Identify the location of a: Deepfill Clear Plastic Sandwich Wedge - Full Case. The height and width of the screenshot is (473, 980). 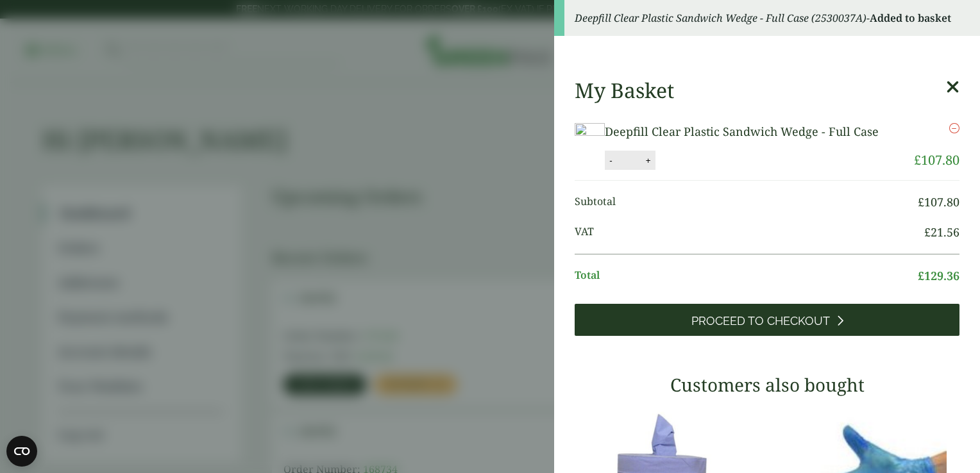
(741, 131).